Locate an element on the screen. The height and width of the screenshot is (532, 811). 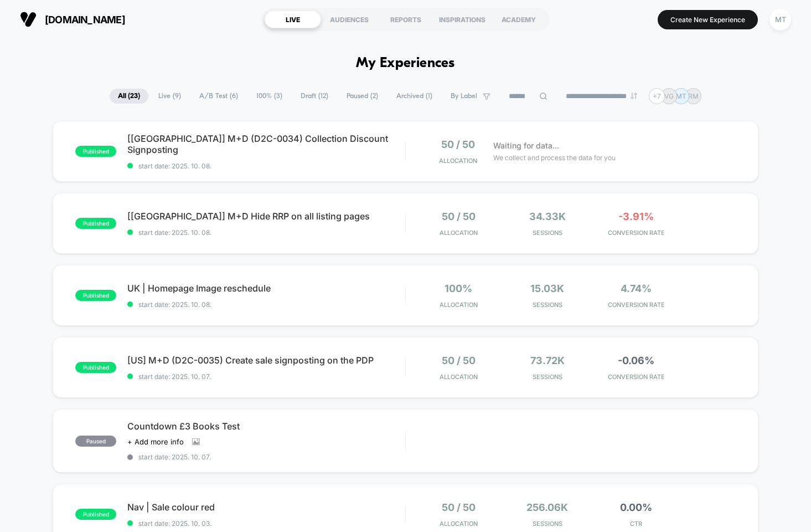
p: RM is located at coordinates (693, 96).